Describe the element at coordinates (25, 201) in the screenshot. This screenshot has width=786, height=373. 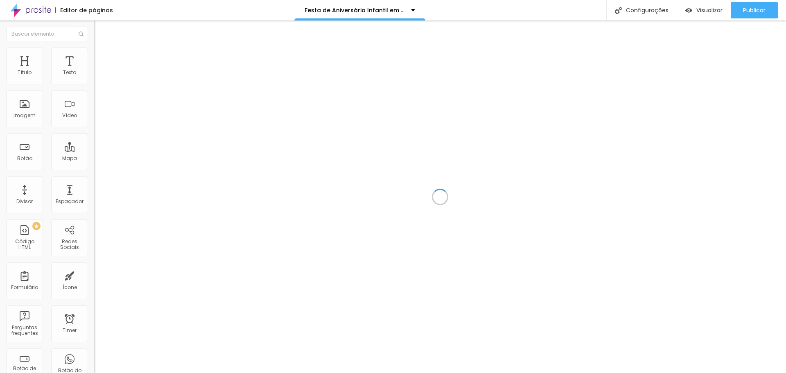
I see `div: Divisor` at that location.